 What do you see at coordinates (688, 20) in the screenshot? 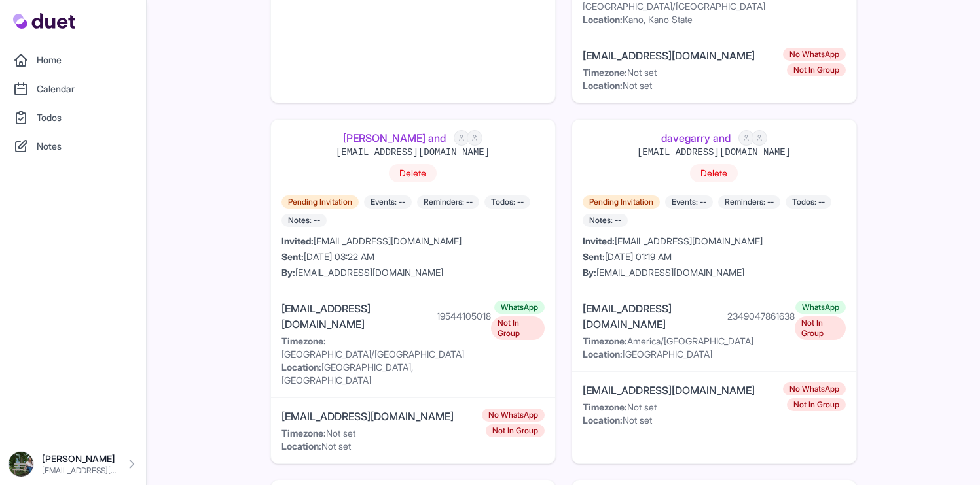
I see `div: Kano, Kano State` at bounding box center [688, 20].